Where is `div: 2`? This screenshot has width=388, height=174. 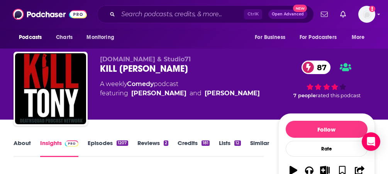 div: 2 is located at coordinates (166, 143).